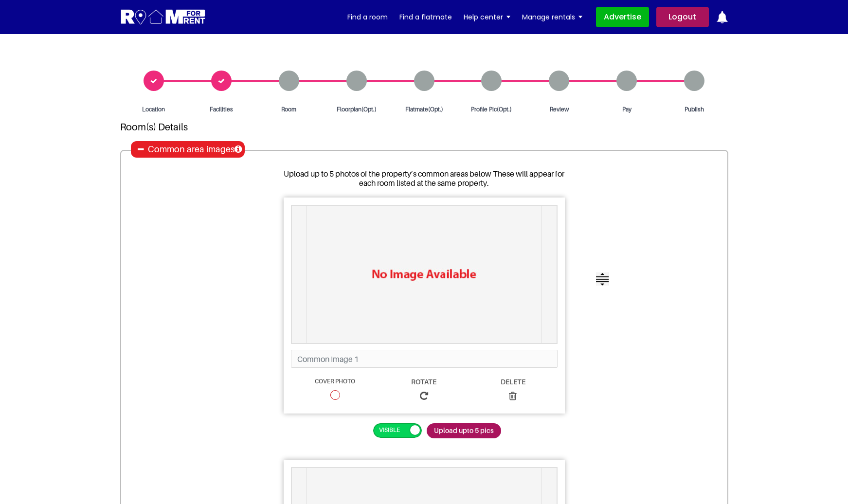  What do you see at coordinates (335, 384) in the screenshot?
I see `span: Cover Photo` at bounding box center [335, 384].